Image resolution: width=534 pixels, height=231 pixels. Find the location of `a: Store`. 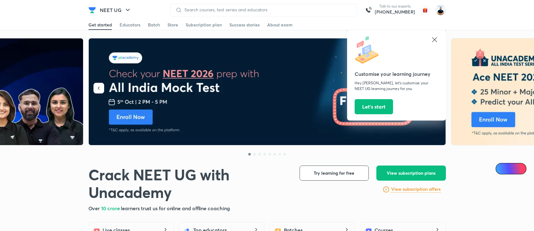

a: Store is located at coordinates (173, 25).